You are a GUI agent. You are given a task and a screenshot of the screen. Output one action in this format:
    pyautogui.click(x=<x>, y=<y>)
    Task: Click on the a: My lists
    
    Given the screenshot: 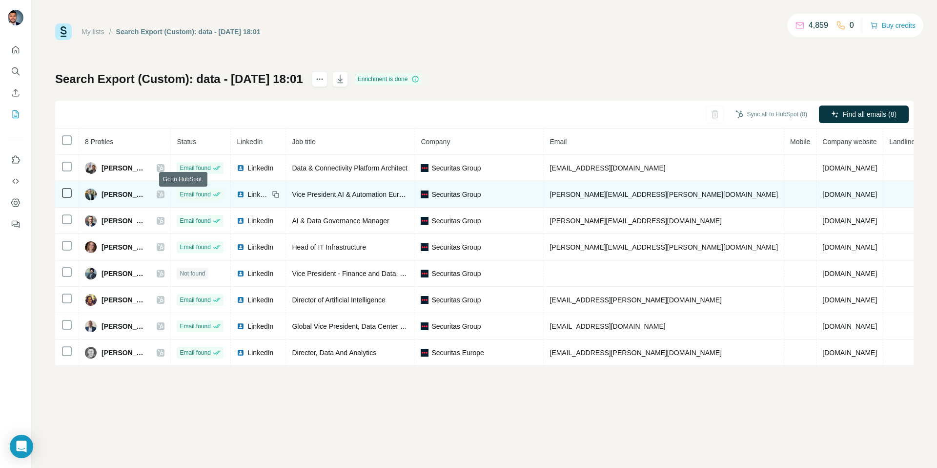 What is the action you would take?
    pyautogui.click(x=93, y=32)
    